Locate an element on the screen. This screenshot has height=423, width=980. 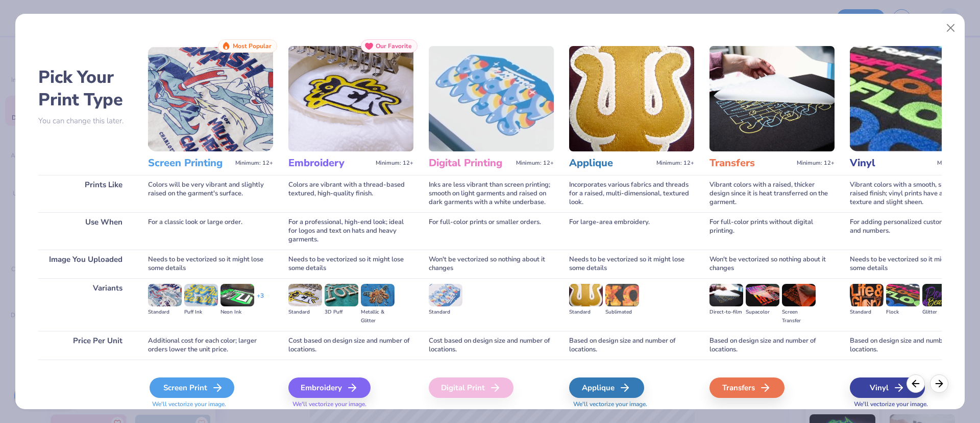
div: For a classic look or large order. is located at coordinates (210, 231).